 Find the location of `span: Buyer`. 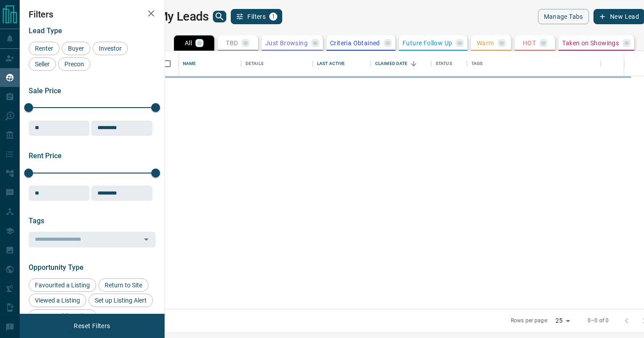

span: Buyer is located at coordinates (76, 49).